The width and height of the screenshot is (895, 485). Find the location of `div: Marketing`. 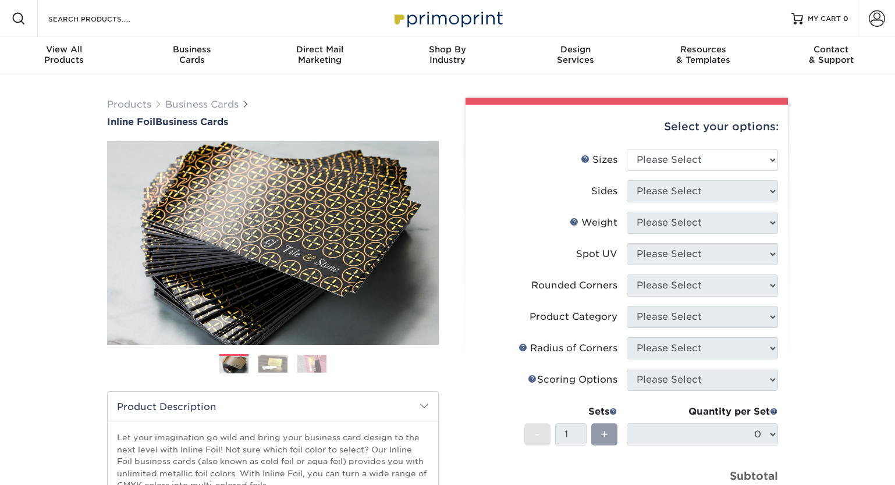

div: Marketing is located at coordinates (319, 55).